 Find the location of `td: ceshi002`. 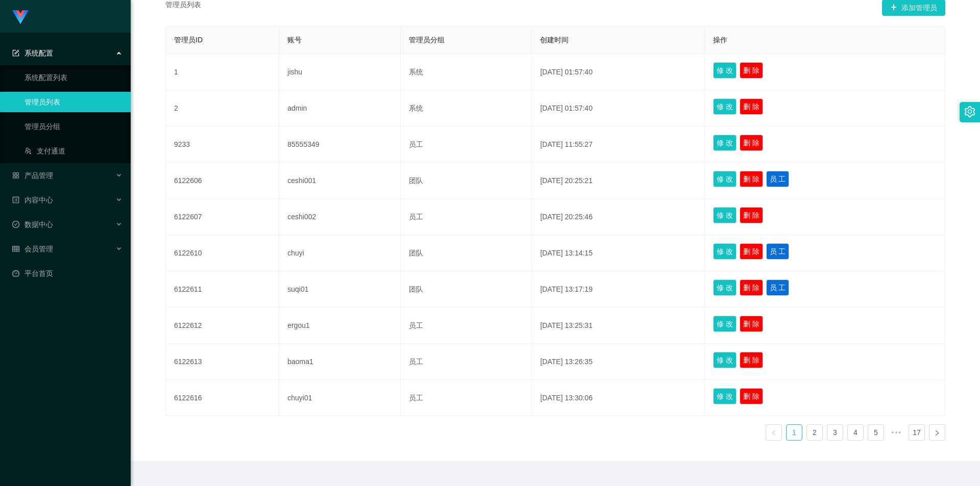

td: ceshi002 is located at coordinates (340, 217).